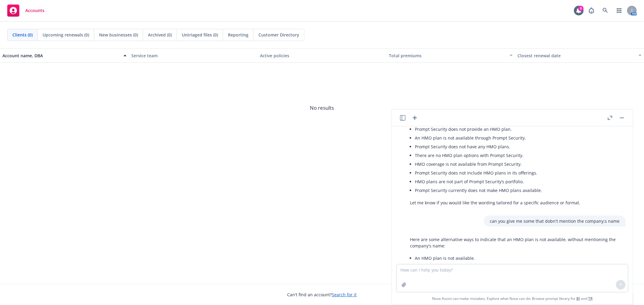 The width and height of the screenshot is (644, 305). I want to click on button: Active policies, so click(322, 56).